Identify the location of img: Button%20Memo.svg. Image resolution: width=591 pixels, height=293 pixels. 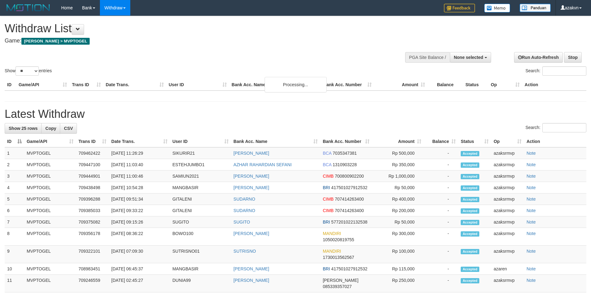
(498, 8).